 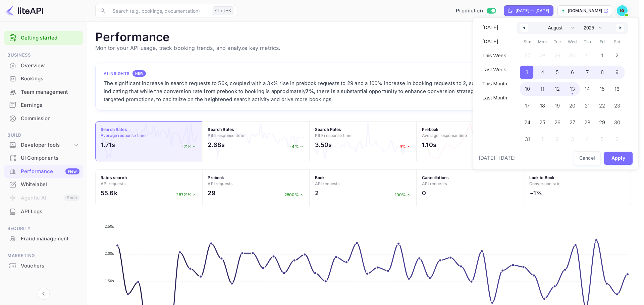 I want to click on span: 11, so click(x=542, y=89).